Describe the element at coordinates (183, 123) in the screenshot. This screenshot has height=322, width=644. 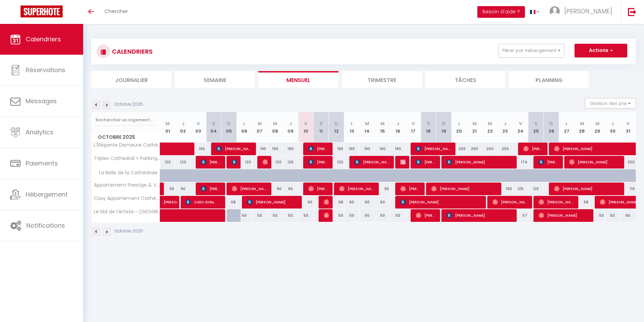
I see `abbr: J` at that location.